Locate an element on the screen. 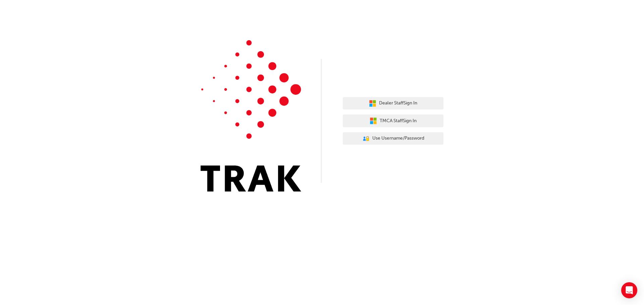 This screenshot has height=305, width=644. span: TMCA Staff Sign In is located at coordinates (398, 121).